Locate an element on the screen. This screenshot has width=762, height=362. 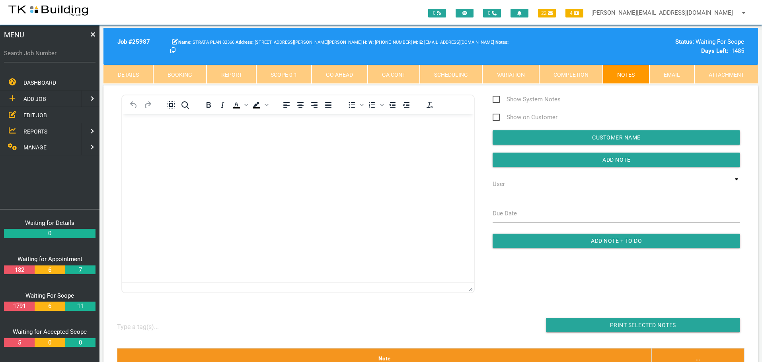
a: 7 is located at coordinates (80, 270).